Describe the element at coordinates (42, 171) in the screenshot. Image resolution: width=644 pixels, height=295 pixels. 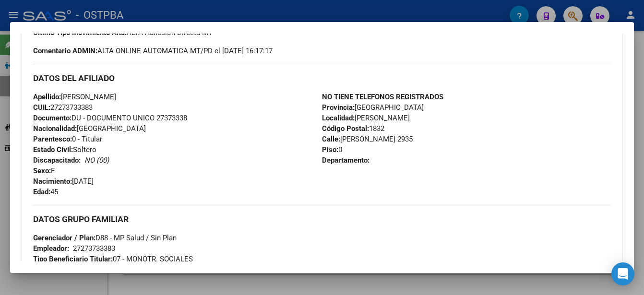
I see `strong: Sexo:` at that location.